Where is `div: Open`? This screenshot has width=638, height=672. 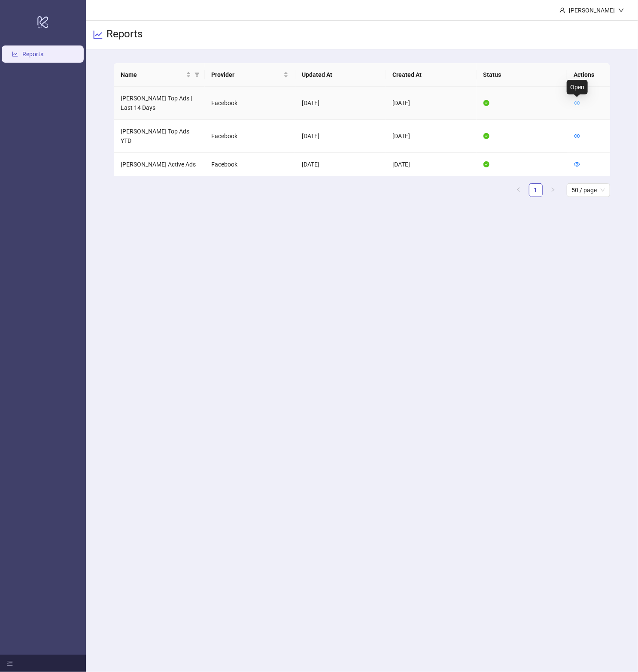 div: Open is located at coordinates (577, 87).